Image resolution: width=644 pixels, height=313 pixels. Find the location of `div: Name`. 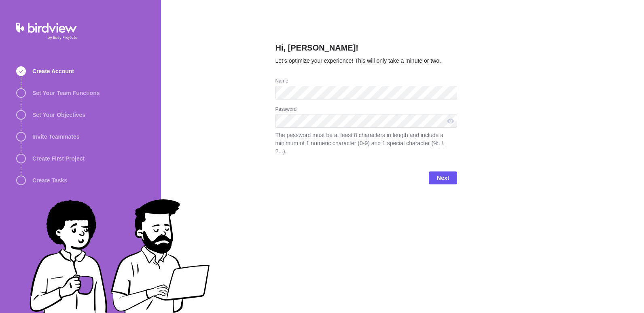

div: Name is located at coordinates (366, 82).